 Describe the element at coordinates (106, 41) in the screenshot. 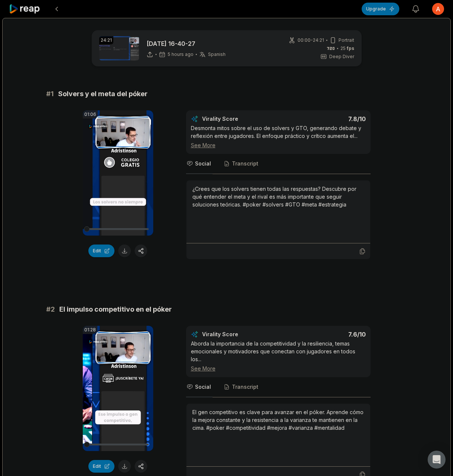

I see `div: 24:21` at that location.